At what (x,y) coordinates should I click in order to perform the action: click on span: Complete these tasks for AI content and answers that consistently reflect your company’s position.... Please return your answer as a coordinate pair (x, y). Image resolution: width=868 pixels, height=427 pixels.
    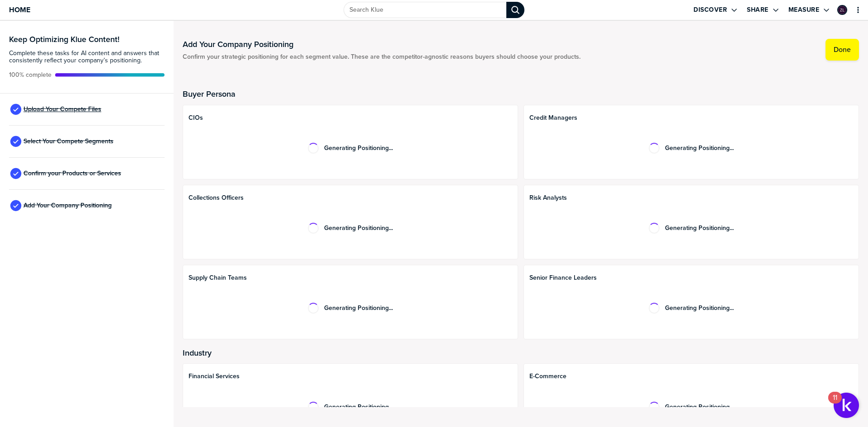
    Looking at the image, I should click on (87, 57).